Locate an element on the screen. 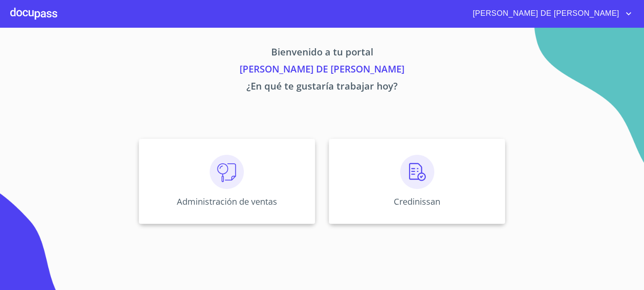  p: Administración de ventas is located at coordinates (227, 201).